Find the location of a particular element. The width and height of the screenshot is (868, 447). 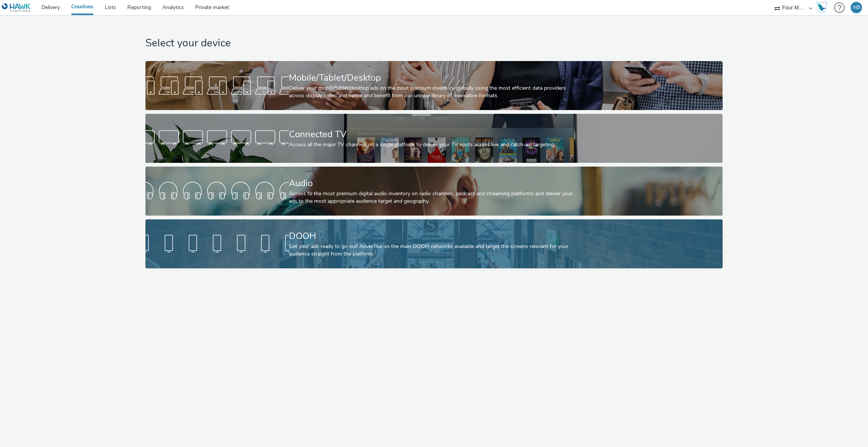

div: Connected TV is located at coordinates (433, 134).